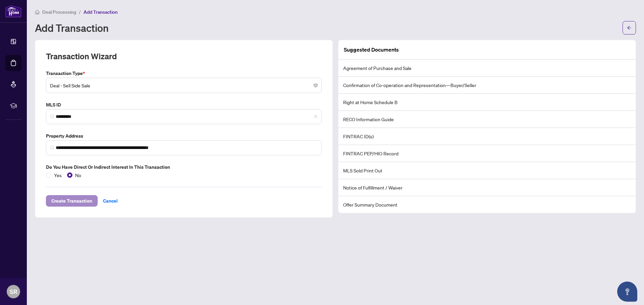 The image size is (644, 305). What do you see at coordinates (14, 291) in the screenshot?
I see `span: SR` at bounding box center [14, 291].